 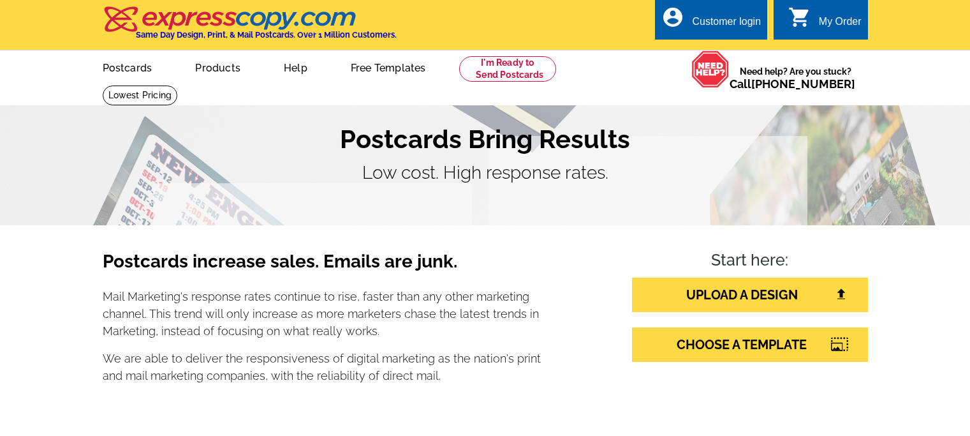 I want to click on a: Help, so click(x=295, y=66).